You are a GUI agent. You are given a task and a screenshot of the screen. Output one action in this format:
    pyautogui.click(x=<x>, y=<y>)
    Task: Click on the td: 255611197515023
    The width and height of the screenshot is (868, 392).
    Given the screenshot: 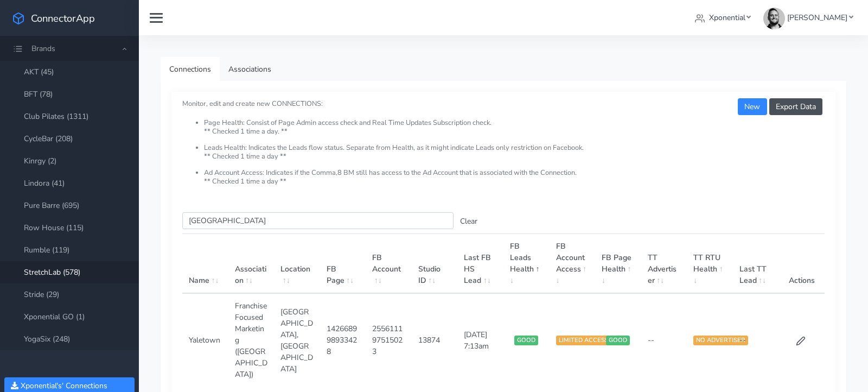 What is the action you would take?
    pyautogui.click(x=388, y=340)
    